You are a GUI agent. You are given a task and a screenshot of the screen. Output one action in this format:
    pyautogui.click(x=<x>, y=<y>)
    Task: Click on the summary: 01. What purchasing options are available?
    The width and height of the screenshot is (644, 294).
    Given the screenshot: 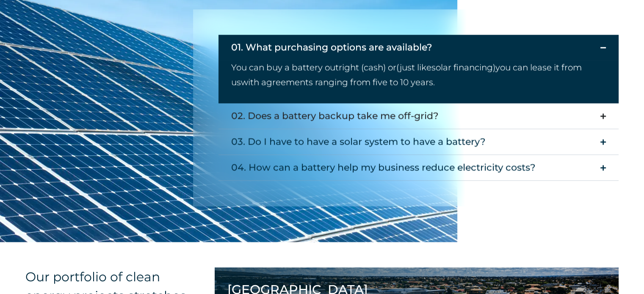 What is the action you would take?
    pyautogui.click(x=418, y=47)
    